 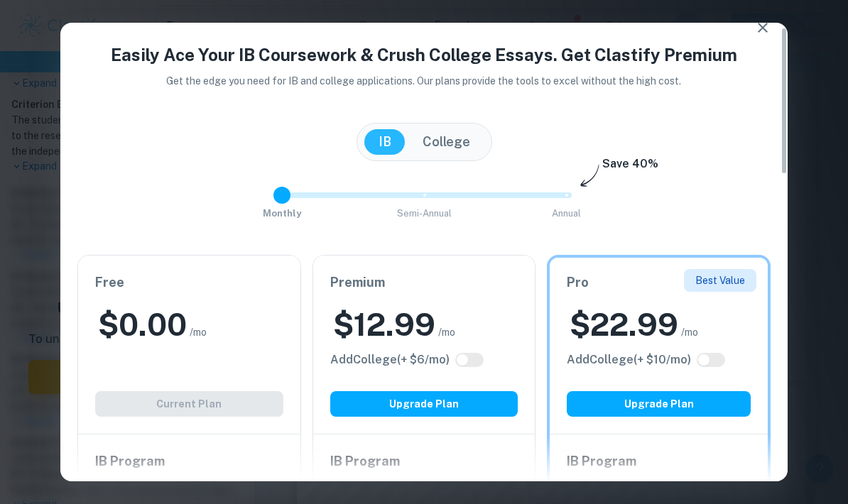 I want to click on h6: Premium, so click(x=424, y=282).